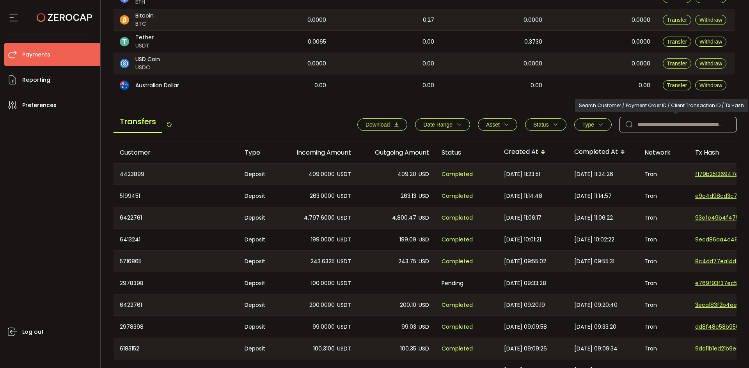 The width and height of the screenshot is (749, 368). Describe the element at coordinates (703, 326) in the screenshot. I see `div: Chat Widget` at that location.